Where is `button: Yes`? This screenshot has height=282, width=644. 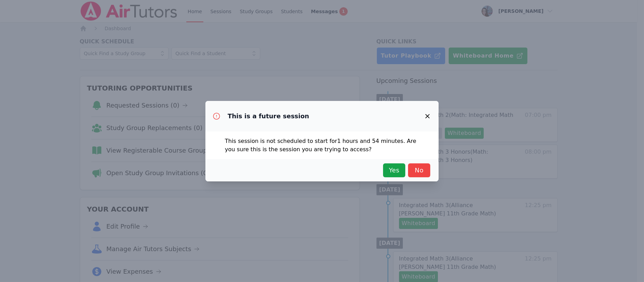
button: Yes is located at coordinates (394, 171).